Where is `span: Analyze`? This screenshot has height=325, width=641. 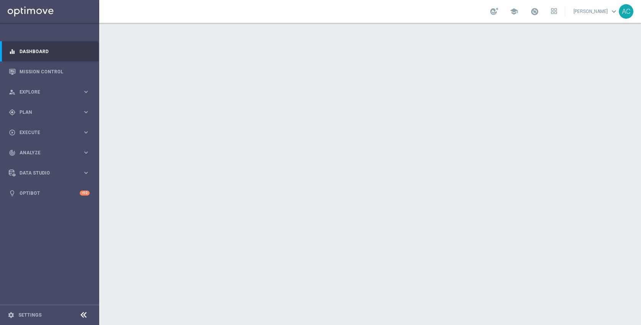 span: Analyze is located at coordinates (51, 153).